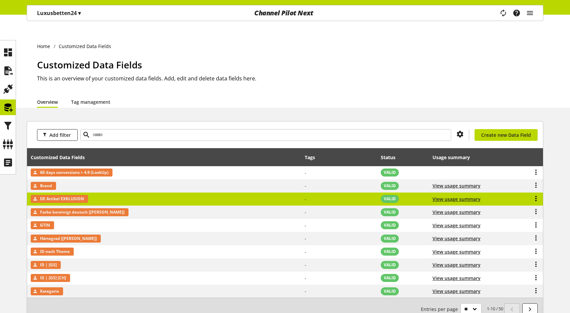  I want to click on span: Create new Data Field, so click(506, 135).